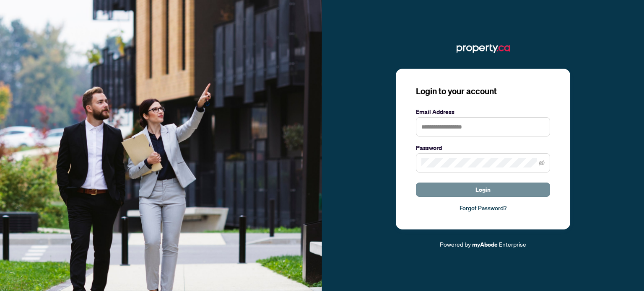 This screenshot has height=291, width=644. I want to click on label: Password, so click(483, 148).